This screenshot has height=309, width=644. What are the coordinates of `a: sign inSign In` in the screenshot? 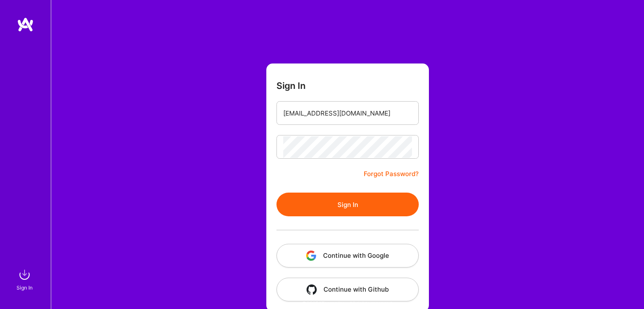 It's located at (25, 279).